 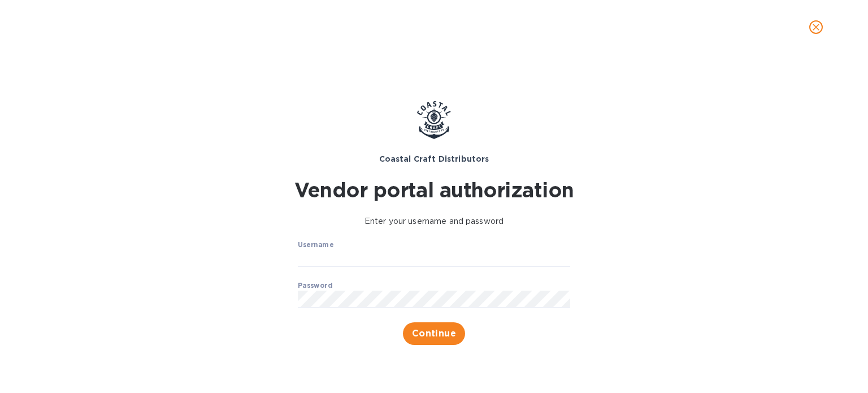 I want to click on span: Continue, so click(x=434, y=333).